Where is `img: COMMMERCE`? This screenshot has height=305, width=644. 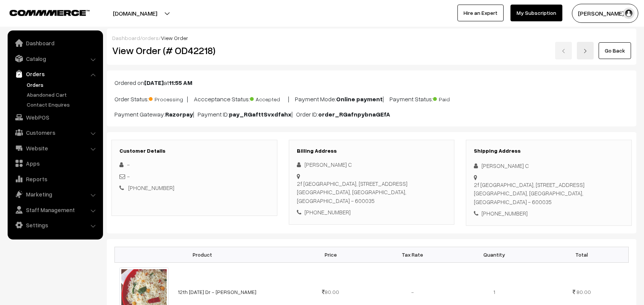
img: COMMMERCE is located at coordinates (50, 13).